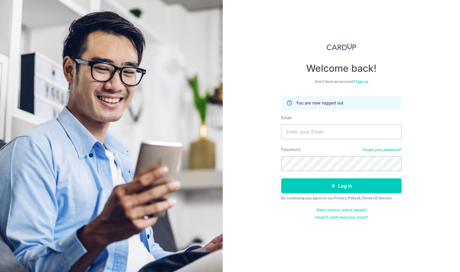 The image size is (460, 272). Describe the element at coordinates (382, 150) in the screenshot. I see `a: Forgot your password?` at that location.